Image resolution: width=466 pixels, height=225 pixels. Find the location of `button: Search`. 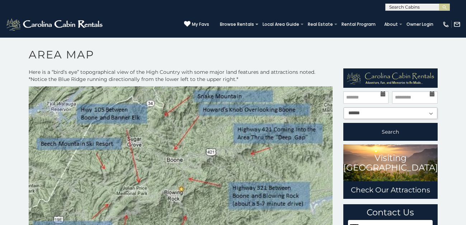

button: Search is located at coordinates (390, 132).